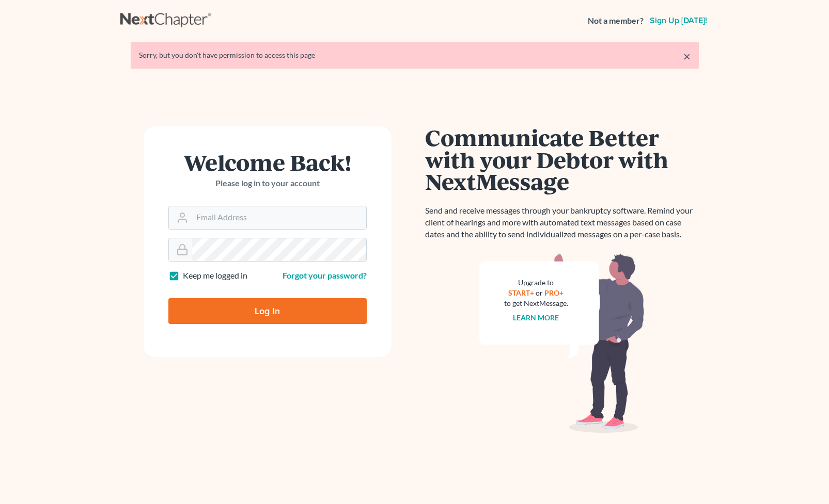 Image resolution: width=829 pixels, height=504 pixels. What do you see at coordinates (536, 283) in the screenshot?
I see `div: Upgrade to` at bounding box center [536, 283].